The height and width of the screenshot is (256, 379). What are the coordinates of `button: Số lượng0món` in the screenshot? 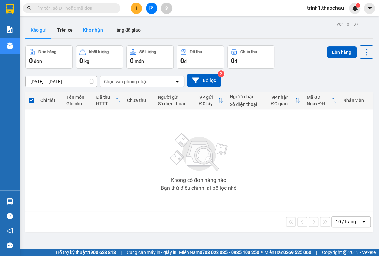 It's located at (150, 57).